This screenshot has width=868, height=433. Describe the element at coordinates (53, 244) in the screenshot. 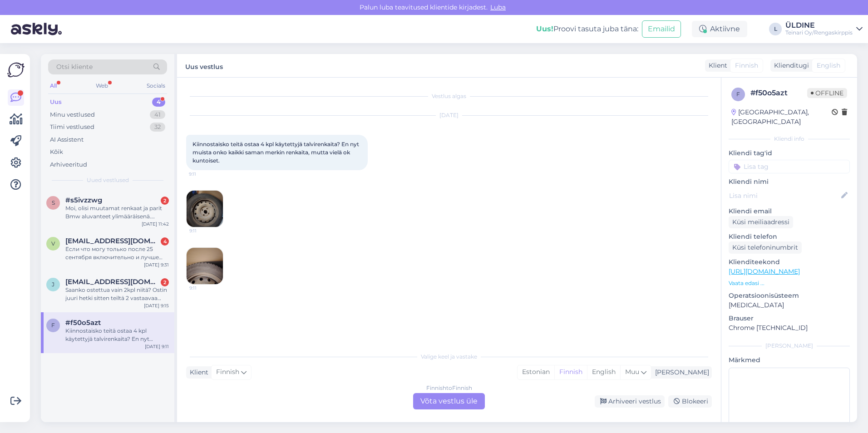

I see `span: v` at that location.